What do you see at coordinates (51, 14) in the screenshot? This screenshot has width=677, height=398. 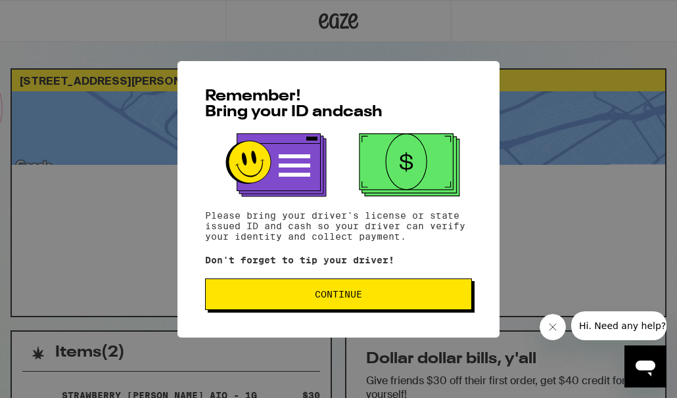 I see `span: Hi. Need any help?` at bounding box center [51, 14].